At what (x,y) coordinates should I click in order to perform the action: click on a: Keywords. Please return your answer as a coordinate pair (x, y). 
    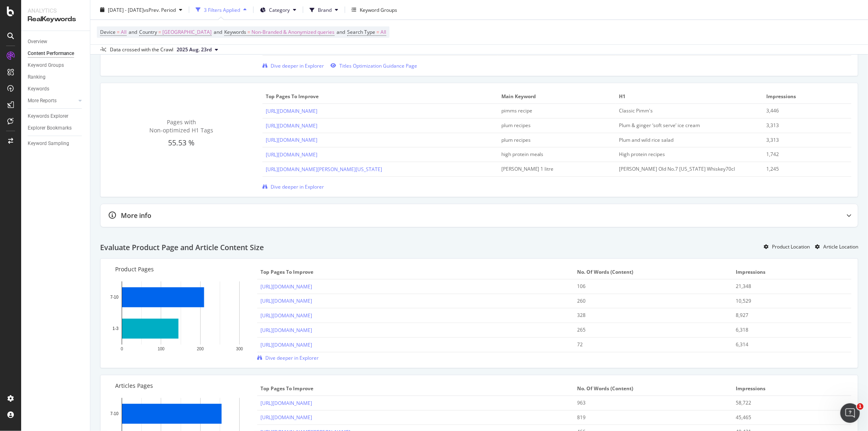
    Looking at the image, I should click on (55, 88).